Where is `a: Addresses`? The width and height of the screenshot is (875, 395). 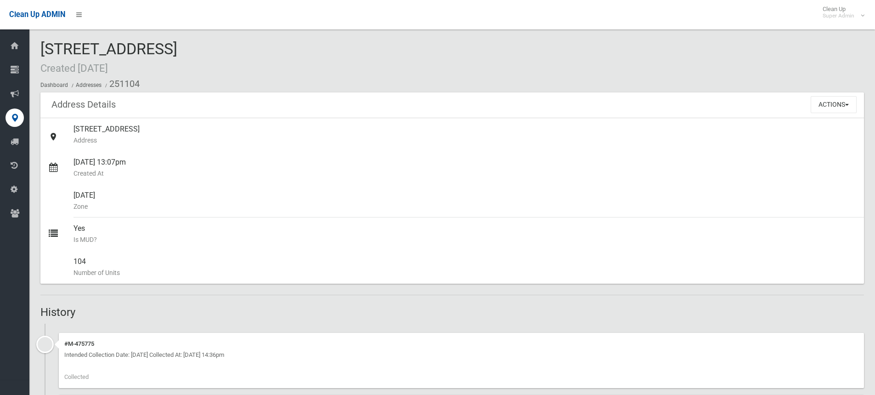 a: Addresses is located at coordinates (89, 85).